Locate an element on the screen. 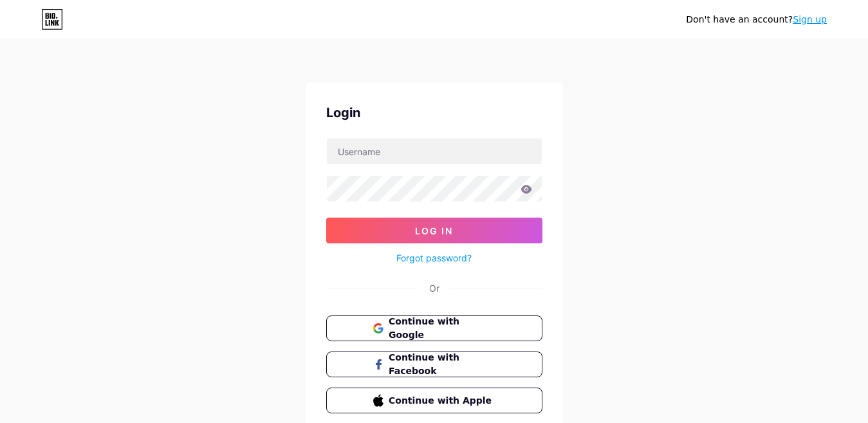  input: Username is located at coordinates (434, 151).